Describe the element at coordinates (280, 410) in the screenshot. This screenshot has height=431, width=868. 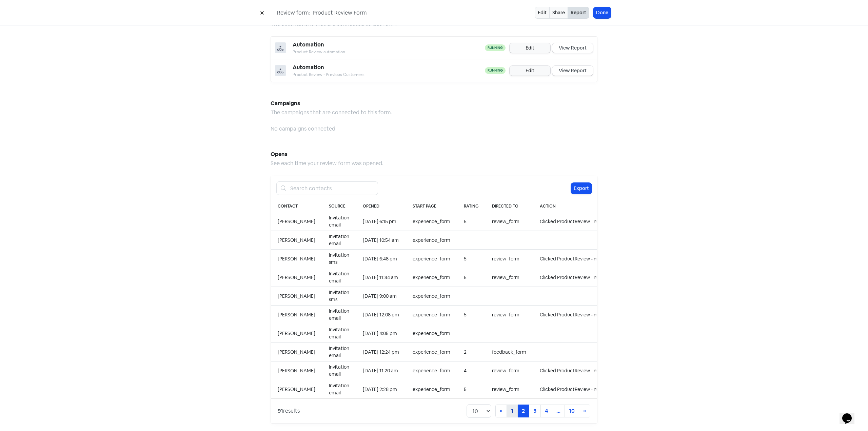
I see `strong: 91` at that location.